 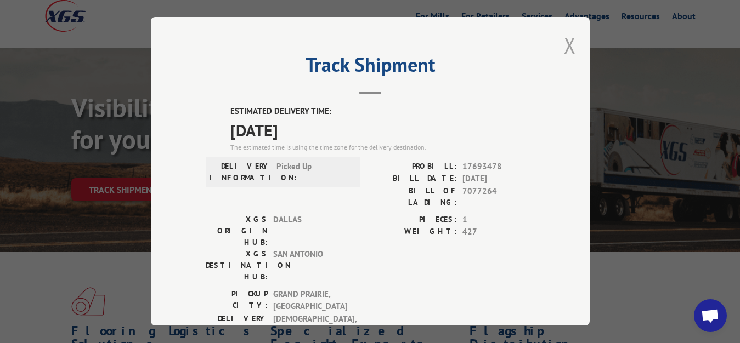 I want to click on div: Open chat, so click(x=710, y=316).